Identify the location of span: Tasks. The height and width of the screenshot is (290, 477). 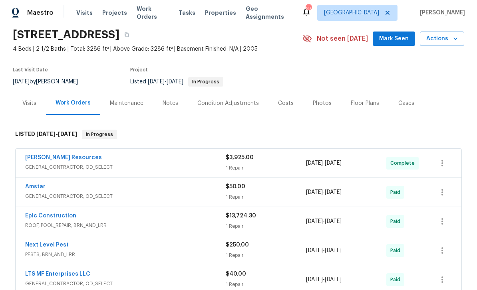
(187, 13).